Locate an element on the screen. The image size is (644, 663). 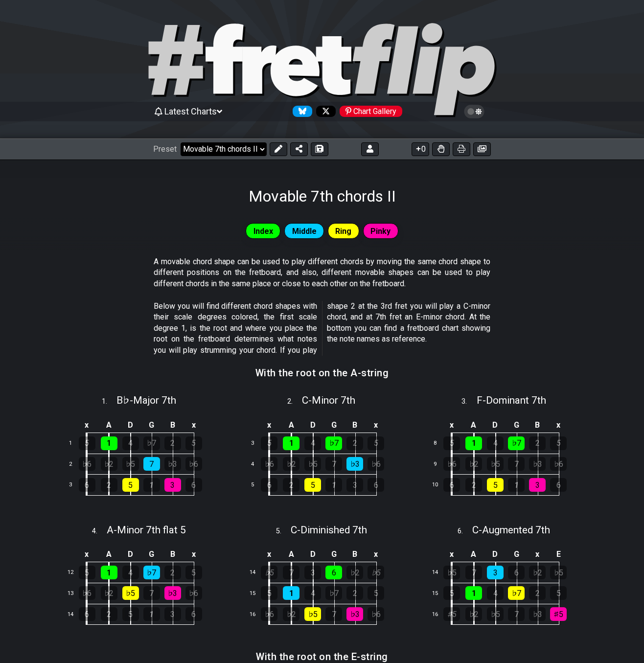
span: Ring is located at coordinates (343, 231).